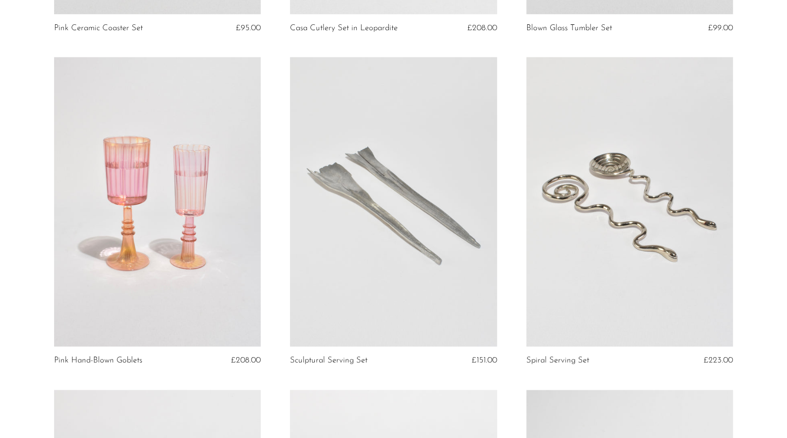 This screenshot has height=438, width=787. Describe the element at coordinates (328, 360) in the screenshot. I see `a: Sculptural Serving Set` at that location.